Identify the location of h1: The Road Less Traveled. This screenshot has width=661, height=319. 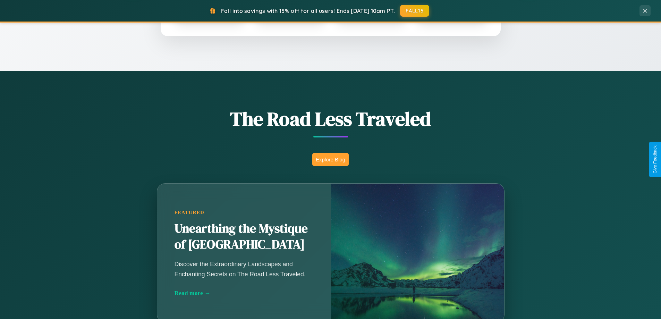
(331, 119).